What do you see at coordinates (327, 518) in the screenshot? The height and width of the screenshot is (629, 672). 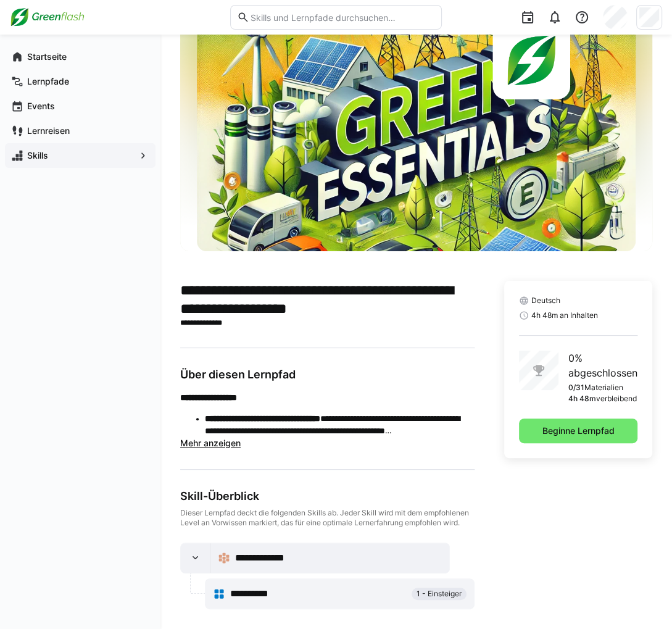 I see `div: Dieser Lernpfad deckt die folgenden Skills ab. Jeder Skill wird mit dem empfohlenen Level an Vorw...` at bounding box center [327, 518].